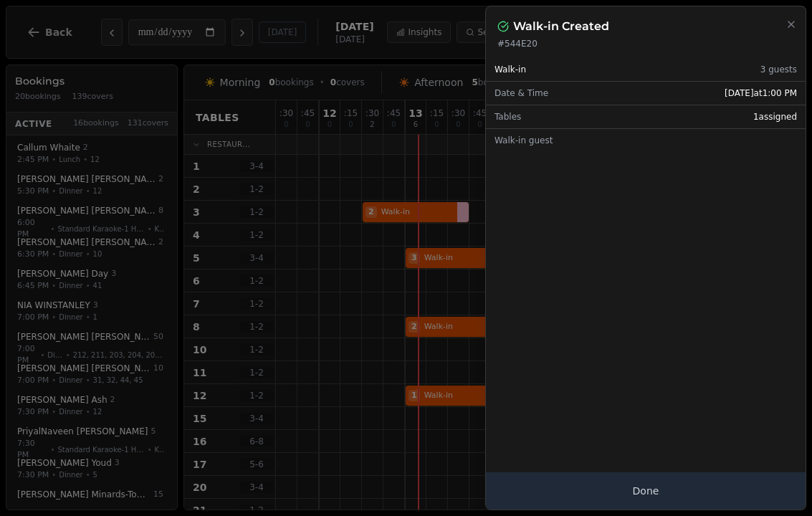 The height and width of the screenshot is (516, 812). I want to click on h2: Walk-in Created, so click(561, 26).